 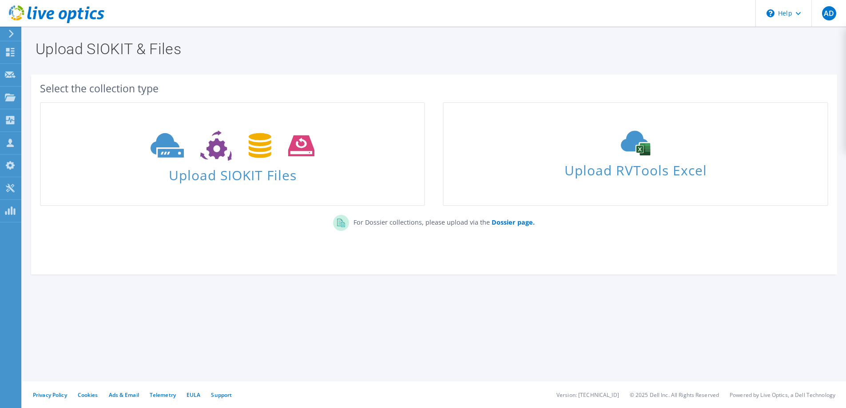 I want to click on div: Select the collection type, so click(x=434, y=88).